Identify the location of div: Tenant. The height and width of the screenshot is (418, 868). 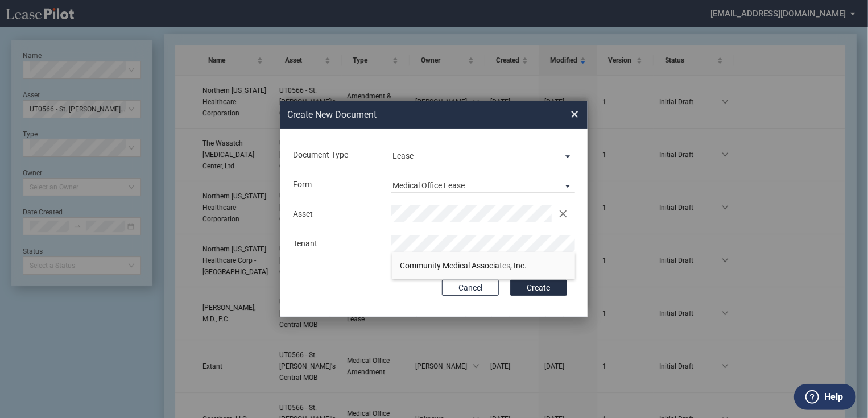
(335, 244).